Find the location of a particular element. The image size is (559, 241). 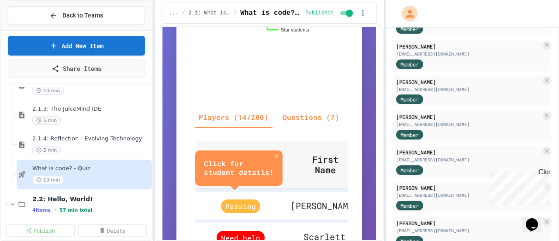

text: Star students is located at coordinates (295, 30).